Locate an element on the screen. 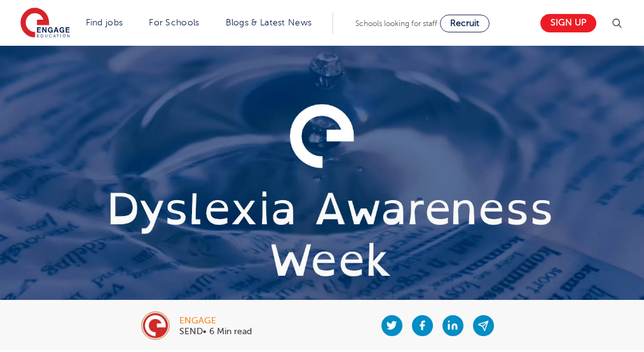  a: Sign up is located at coordinates (568, 23).